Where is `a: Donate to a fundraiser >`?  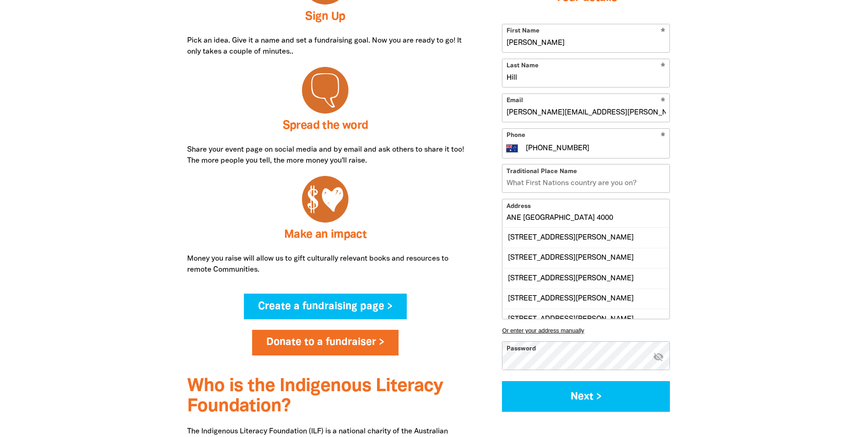 a: Donate to a fundraiser > is located at coordinates (325, 342).